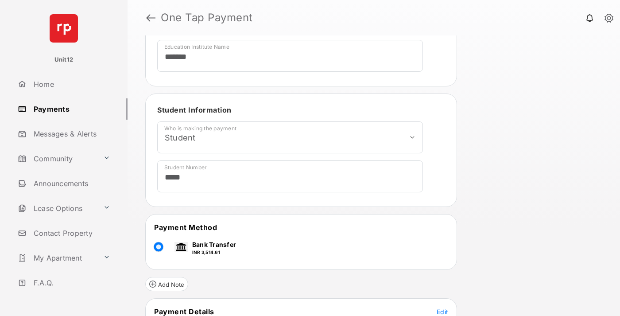 The height and width of the screenshot is (316, 620). Describe the element at coordinates (64, 28) in the screenshot. I see `img: svg+xml;base64,PHN2ZyB4bWxucz0iaHR0cDovL3d3dy53My5vcmcvMjAwMC9zdmciIHdpZHRoPSI2NCIgaGVpZ2h0PSI2NC...` at that location.